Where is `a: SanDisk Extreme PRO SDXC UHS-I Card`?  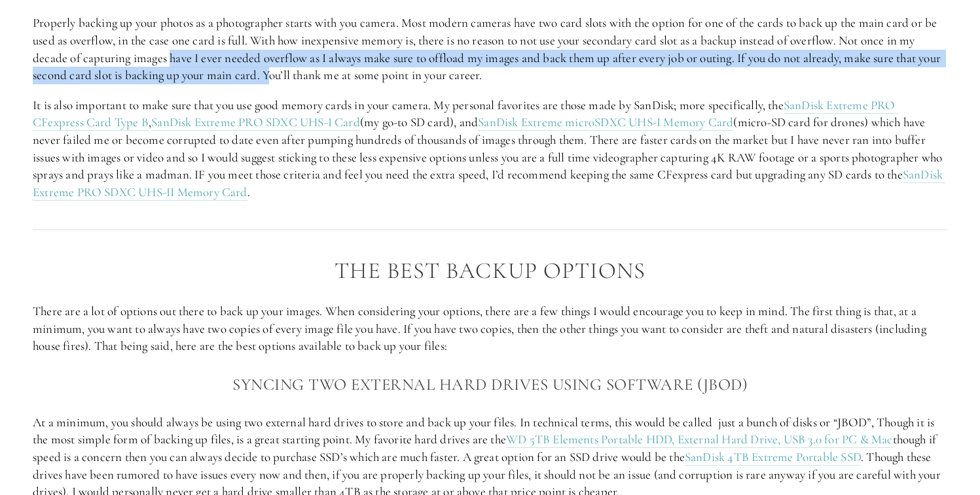
a: SanDisk Extreme PRO SDXC UHS-I Card is located at coordinates (255, 122).